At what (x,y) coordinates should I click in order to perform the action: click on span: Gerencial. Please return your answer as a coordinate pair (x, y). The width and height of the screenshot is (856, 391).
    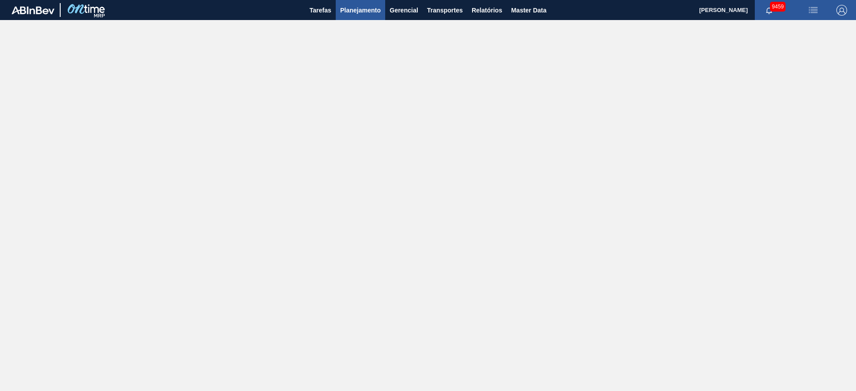
    Looking at the image, I should click on (404, 10).